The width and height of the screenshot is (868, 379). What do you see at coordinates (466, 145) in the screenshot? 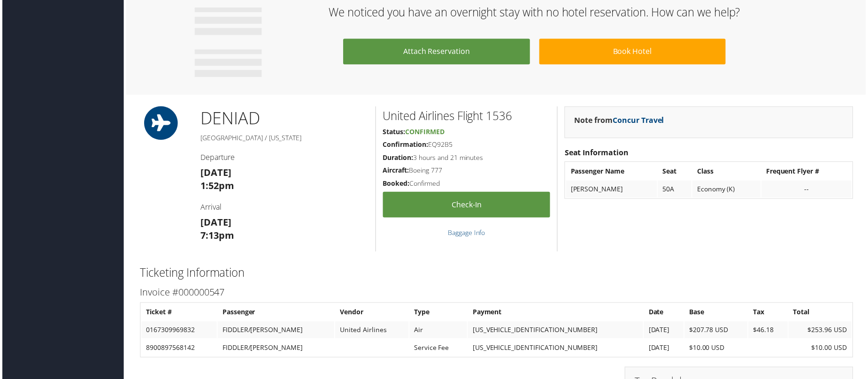
I see `h5: EQ92B5` at bounding box center [466, 145].